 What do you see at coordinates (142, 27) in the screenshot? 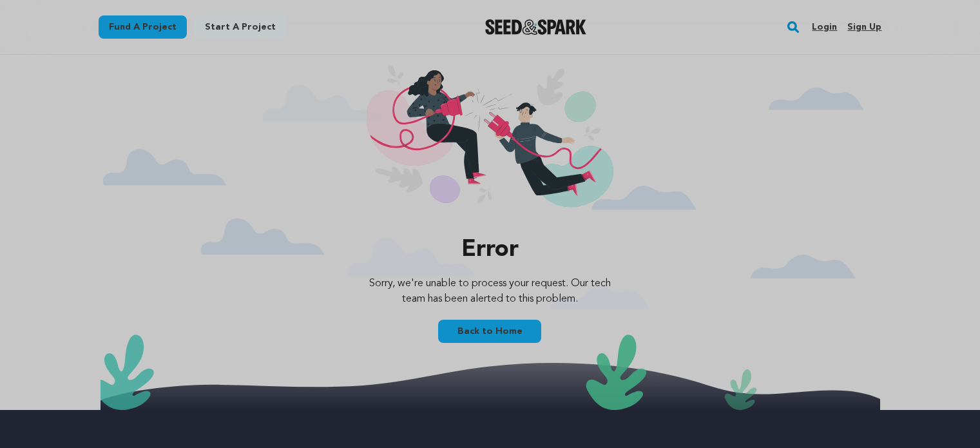
I see `a: Fund a project` at bounding box center [142, 27].